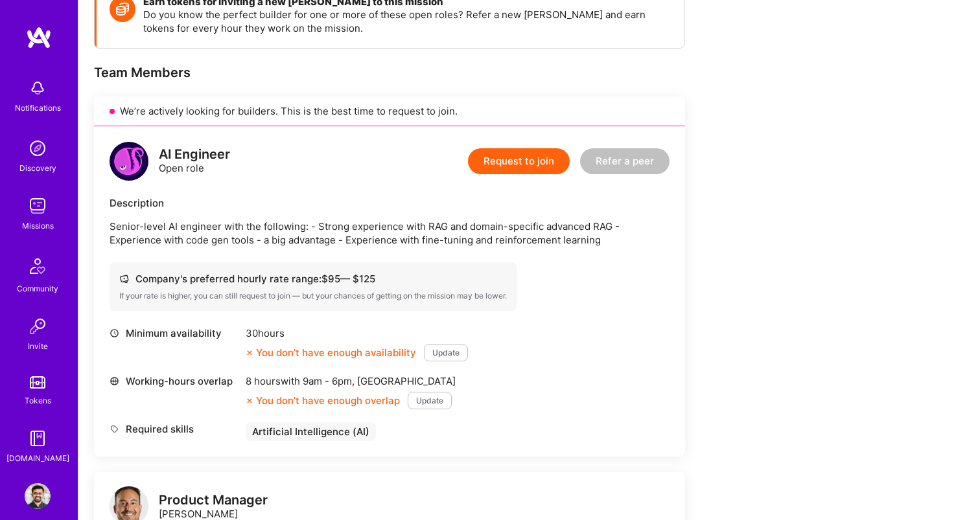 The width and height of the screenshot is (980, 520). Describe the element at coordinates (38, 346) in the screenshot. I see `div: Invite` at that location.